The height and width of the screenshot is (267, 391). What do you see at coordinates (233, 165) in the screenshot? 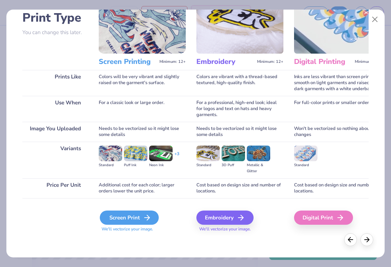
I see `div: 3D Puff` at bounding box center [233, 165].